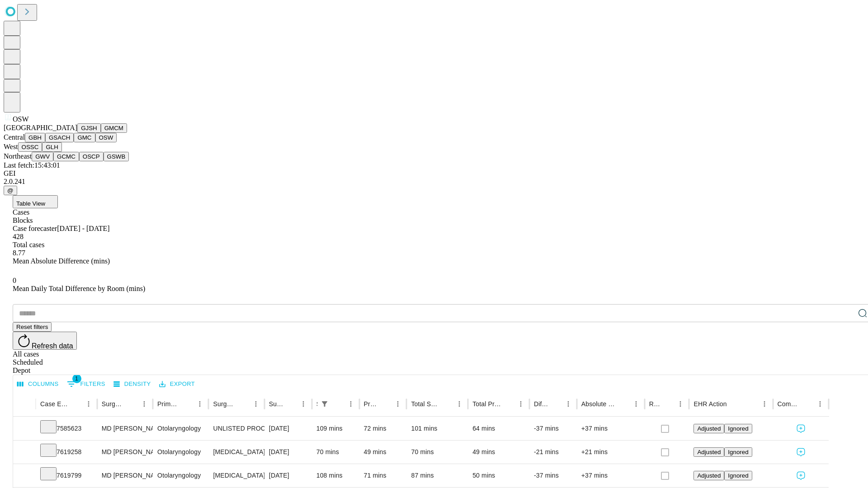 This screenshot has height=488, width=868. I want to click on div: Difference, so click(541, 404).